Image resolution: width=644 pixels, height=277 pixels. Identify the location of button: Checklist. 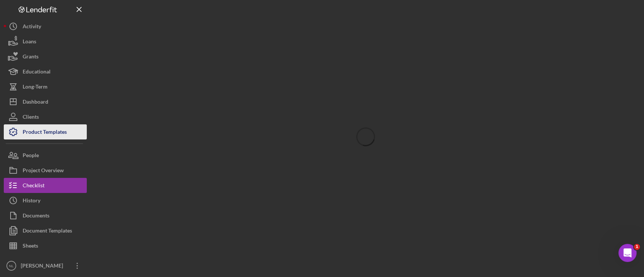
(45, 185).